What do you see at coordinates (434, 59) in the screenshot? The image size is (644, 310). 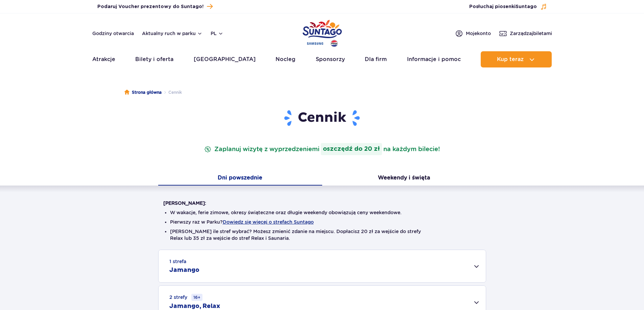 I see `a: Informacje i pomoc` at bounding box center [434, 59].